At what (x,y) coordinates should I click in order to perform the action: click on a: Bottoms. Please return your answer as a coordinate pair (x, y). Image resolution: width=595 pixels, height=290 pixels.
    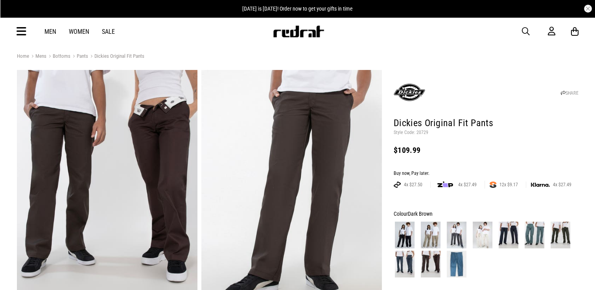
    Looking at the image, I should click on (58, 57).